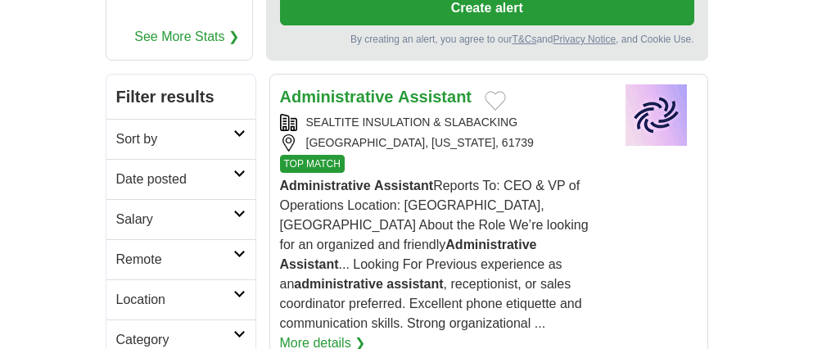 The height and width of the screenshot is (349, 813). What do you see at coordinates (181, 97) in the screenshot?
I see `h2: Filter results` at bounding box center [181, 97].